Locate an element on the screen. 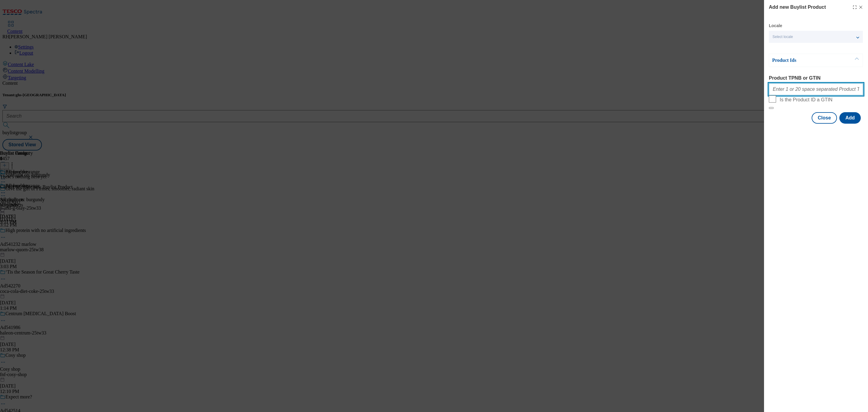 The width and height of the screenshot is (868, 412). button: Select locale is located at coordinates (816, 37).